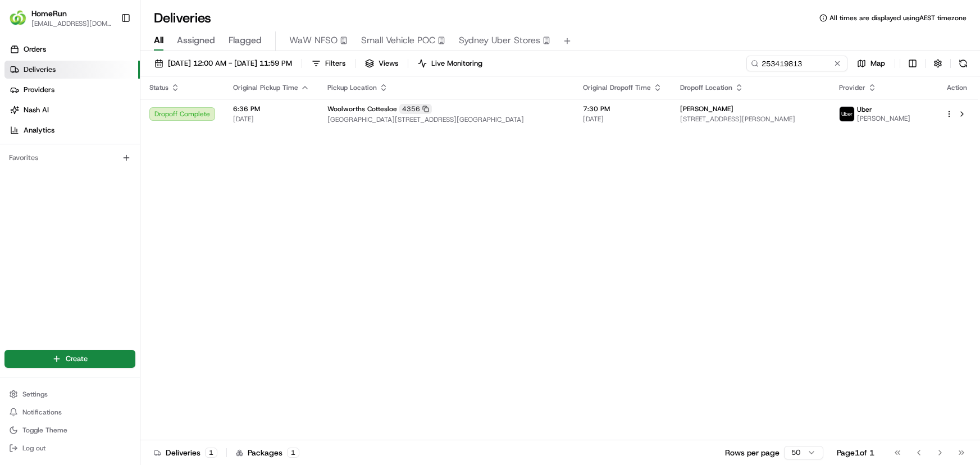  I want to click on span: Nash AI, so click(36, 111).